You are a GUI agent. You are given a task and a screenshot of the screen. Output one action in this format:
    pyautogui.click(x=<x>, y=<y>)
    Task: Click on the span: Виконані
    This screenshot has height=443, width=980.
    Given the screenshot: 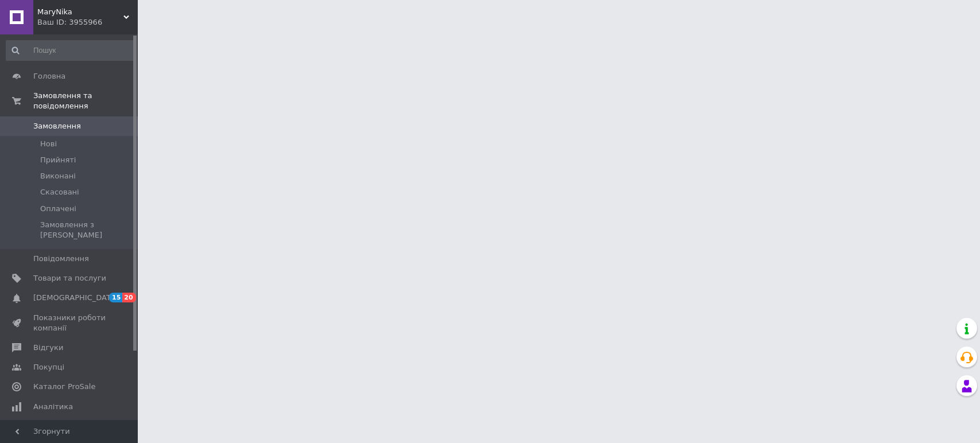 What is the action you would take?
    pyautogui.click(x=58, y=176)
    